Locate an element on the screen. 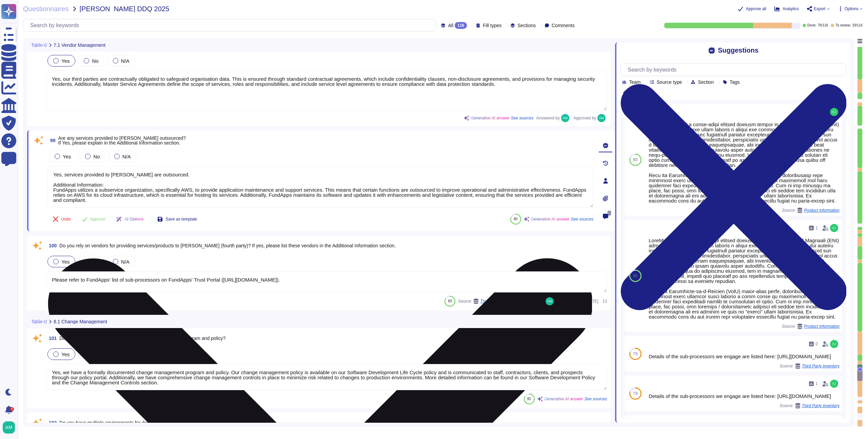  textarea: Yes, our third parties are contractually obligated to safeguard organisation data. This is ensure... is located at coordinates (327, 91).